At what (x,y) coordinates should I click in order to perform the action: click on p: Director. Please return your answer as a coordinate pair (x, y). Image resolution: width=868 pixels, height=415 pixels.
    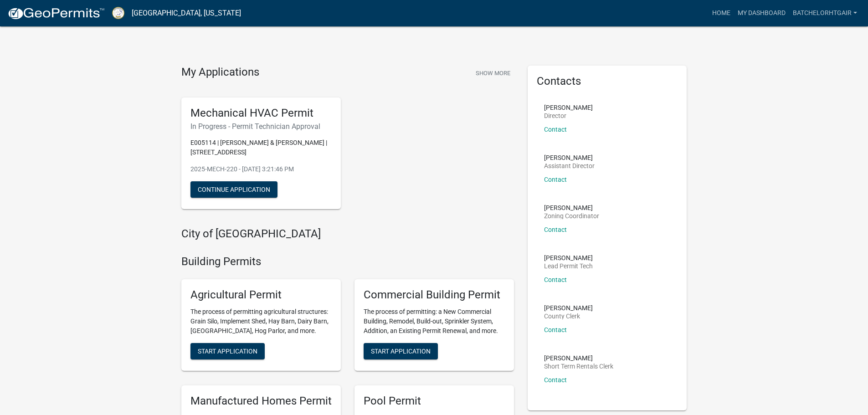
    Looking at the image, I should click on (569, 116).